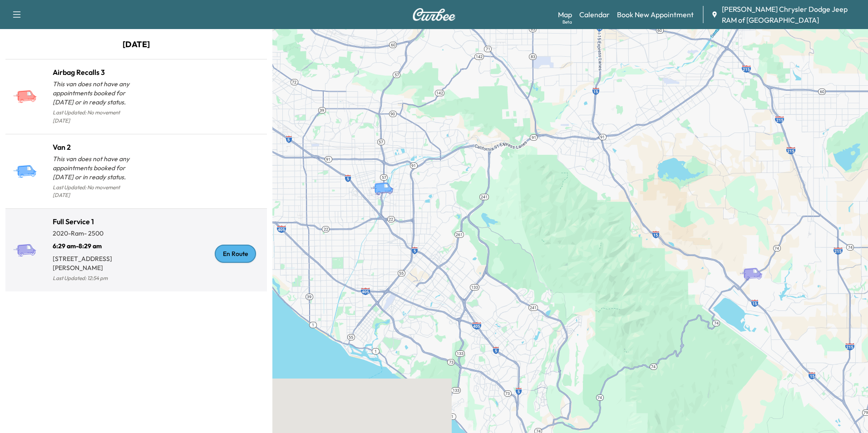 The height and width of the screenshot is (433, 868). I want to click on div: En Route, so click(235, 254).